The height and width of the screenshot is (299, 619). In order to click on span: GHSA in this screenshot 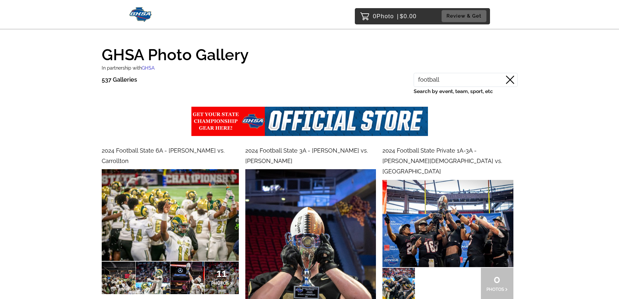, I will do `click(148, 68)`.